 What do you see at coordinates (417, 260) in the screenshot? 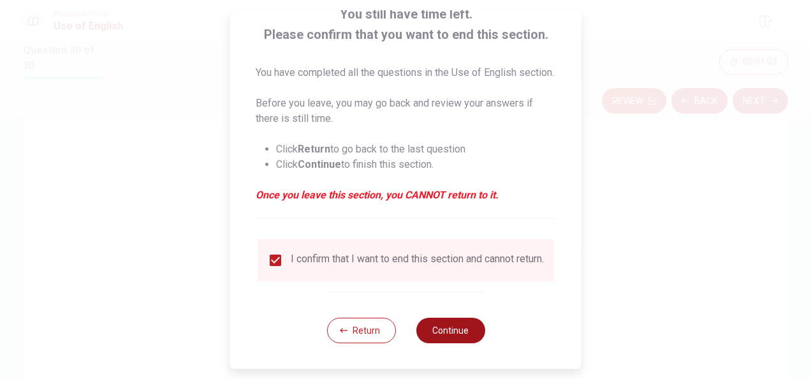
I see `div: I confirm that I want to end this section and cannot return.` at bounding box center [417, 260].